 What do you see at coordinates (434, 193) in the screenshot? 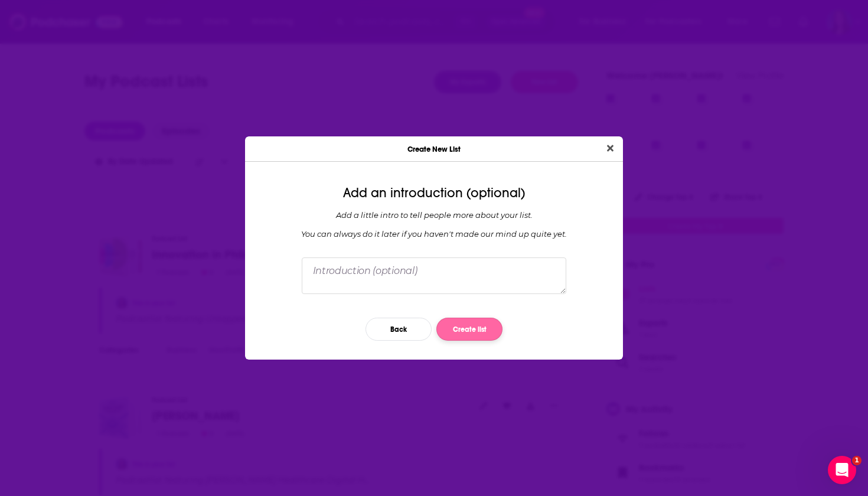
I see `div: Add an introduction (optional)` at bounding box center [434, 193].